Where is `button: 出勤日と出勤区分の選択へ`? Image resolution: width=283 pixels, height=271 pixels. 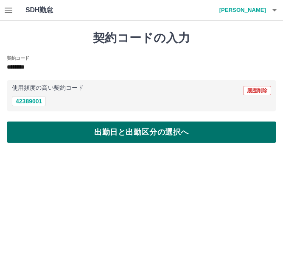
button: 出勤日と出勤区分の選択へ is located at coordinates (141, 132).